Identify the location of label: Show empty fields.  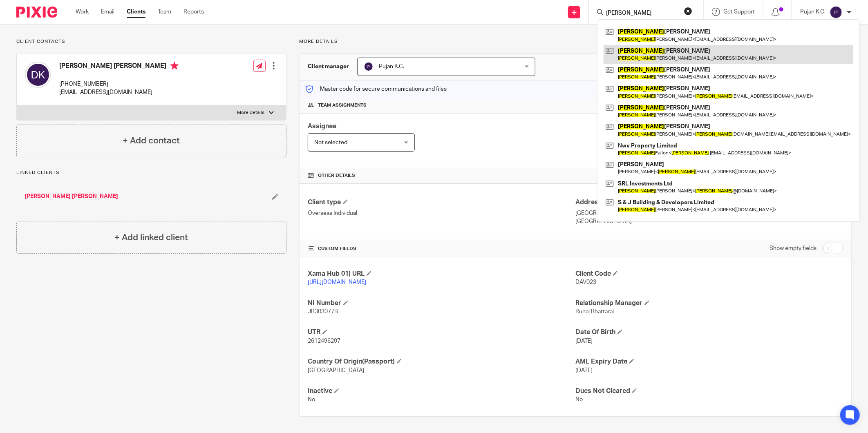
(793, 248).